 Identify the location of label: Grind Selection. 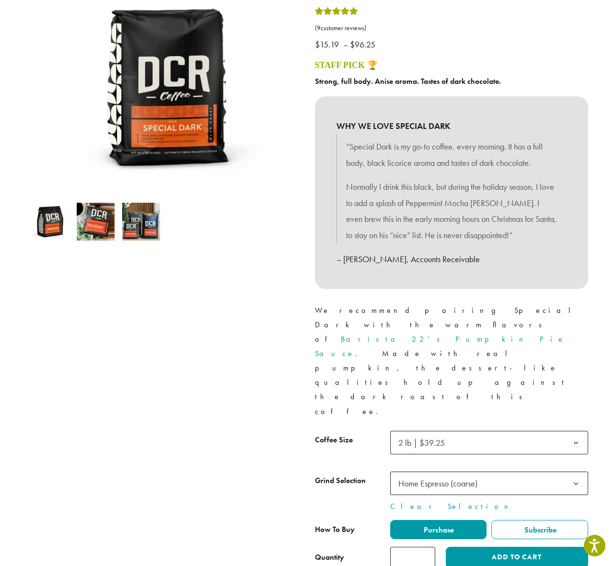
(352, 481).